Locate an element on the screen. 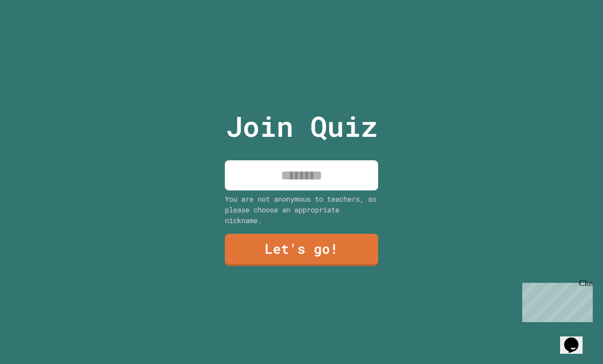 This screenshot has width=603, height=364. p: Join Quiz is located at coordinates (302, 126).